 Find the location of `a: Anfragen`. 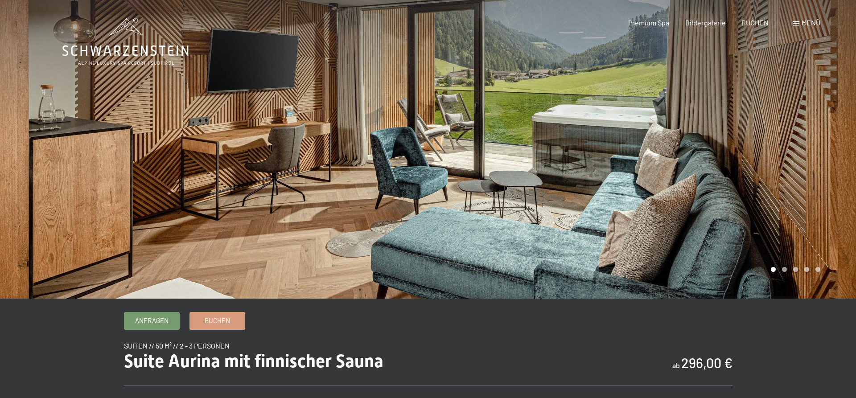

a: Anfragen is located at coordinates (152, 321).